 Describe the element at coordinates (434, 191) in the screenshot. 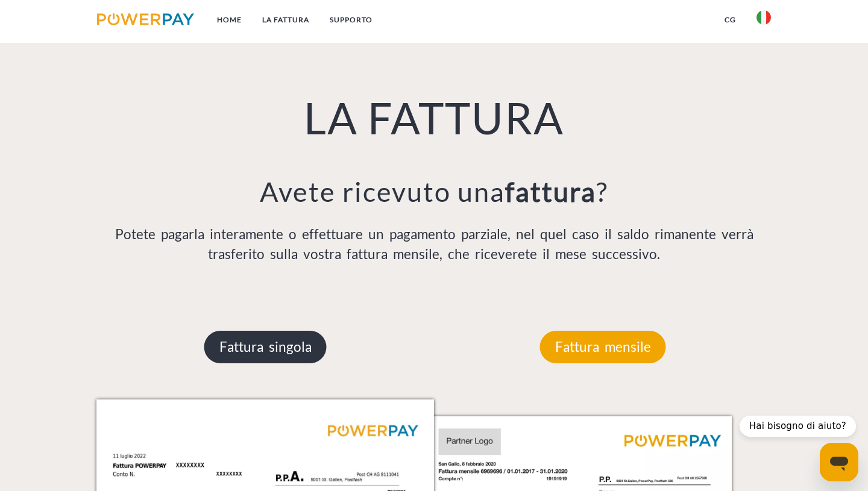

I see `h3: Avete ricevuto una ?` at that location.